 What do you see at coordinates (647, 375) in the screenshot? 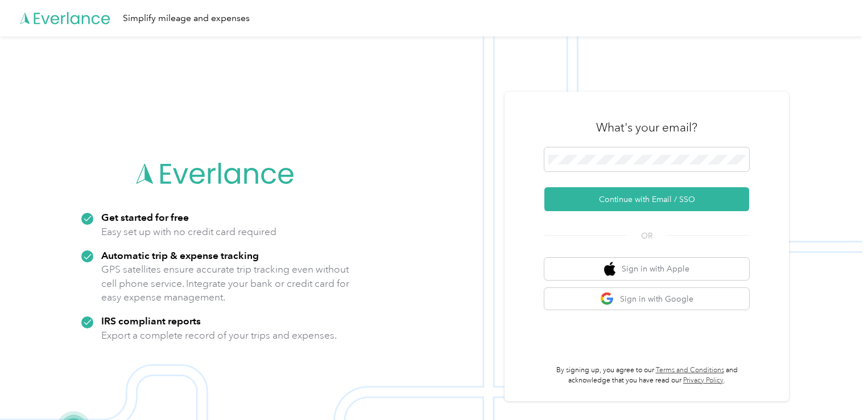
I see `p: By signing up, you agree to our and acknowledge that you have read our .` at bounding box center [647, 375].